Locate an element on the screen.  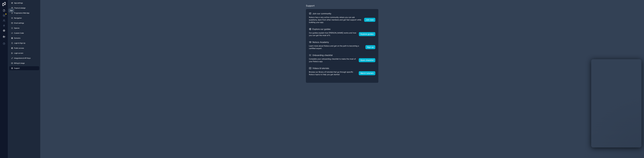
a: Login & Sign Up is located at coordinates (24, 43).